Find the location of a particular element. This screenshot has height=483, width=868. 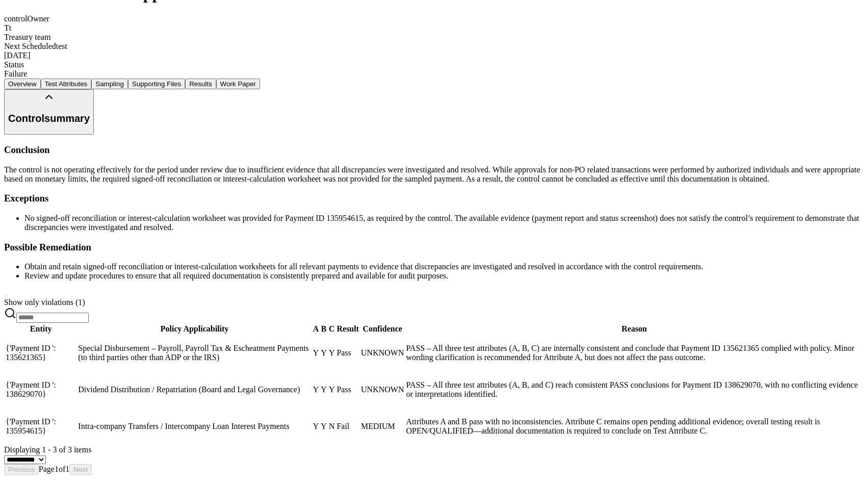

div: Fail is located at coordinates (348, 426).